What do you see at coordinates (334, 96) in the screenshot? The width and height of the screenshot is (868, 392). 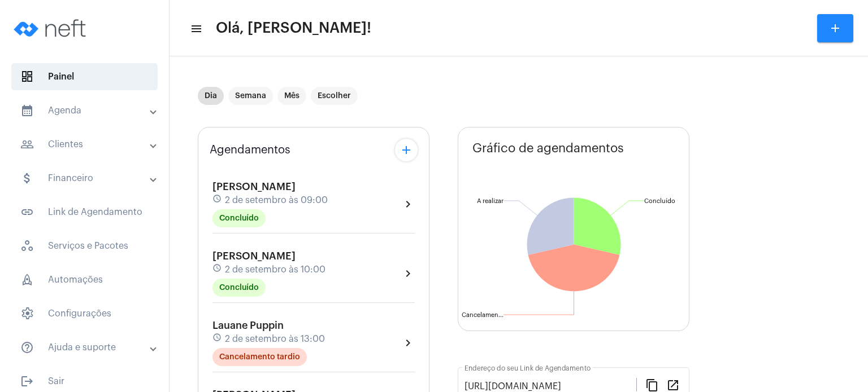 I see `mat-chip: Escolher` at bounding box center [334, 96].